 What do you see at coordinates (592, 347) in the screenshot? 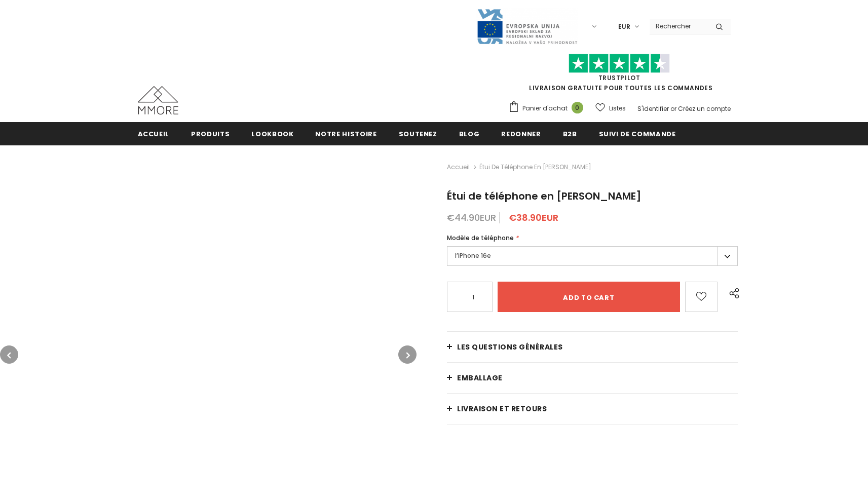
I see `a: Les questions générales` at bounding box center [592, 347].